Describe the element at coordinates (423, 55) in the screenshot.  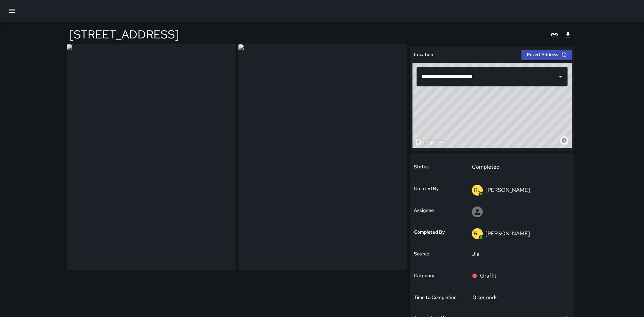
I see `h6: Location` at that location.